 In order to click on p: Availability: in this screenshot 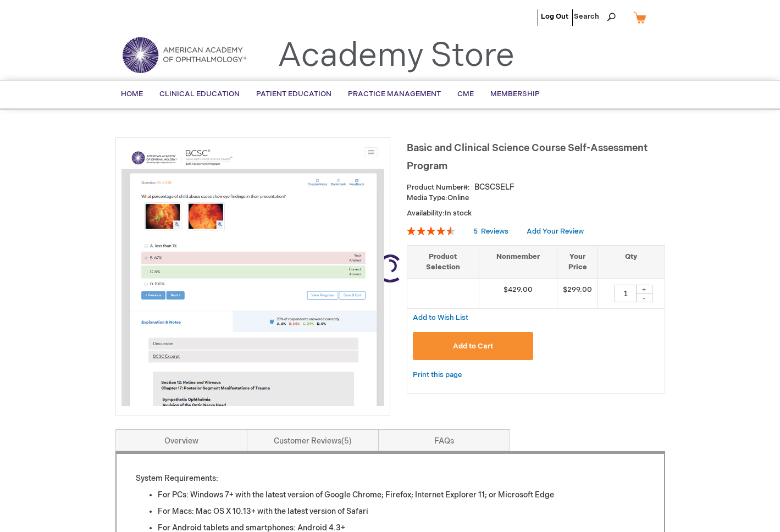, I will do `click(537, 214)`.